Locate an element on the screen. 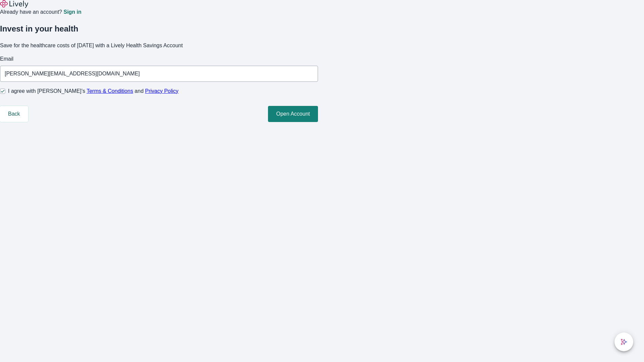  div: Sign in is located at coordinates (72, 12).